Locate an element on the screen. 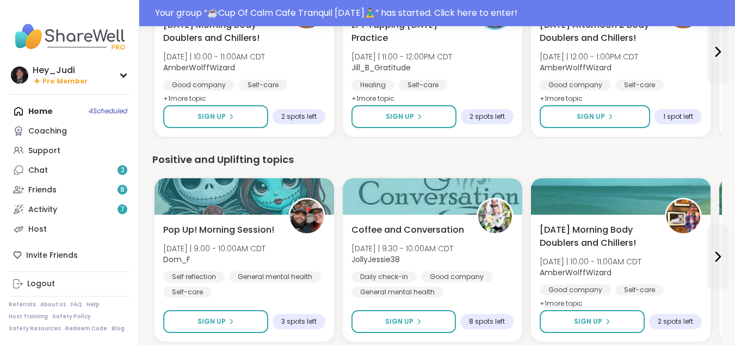 This screenshot has height=345, width=735. b: Jill_B_Gratitude is located at coordinates (381, 67).